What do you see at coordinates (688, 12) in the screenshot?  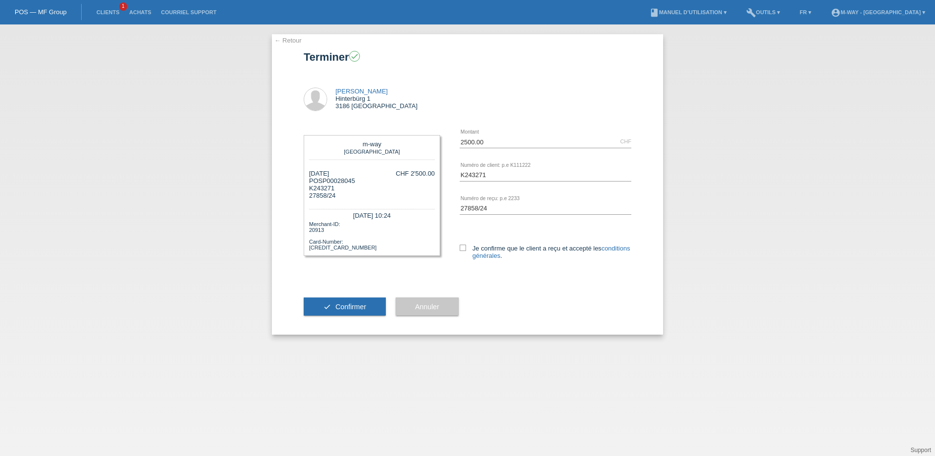 I see `a: bookManuel d’utilisation ▾` at bounding box center [688, 12].